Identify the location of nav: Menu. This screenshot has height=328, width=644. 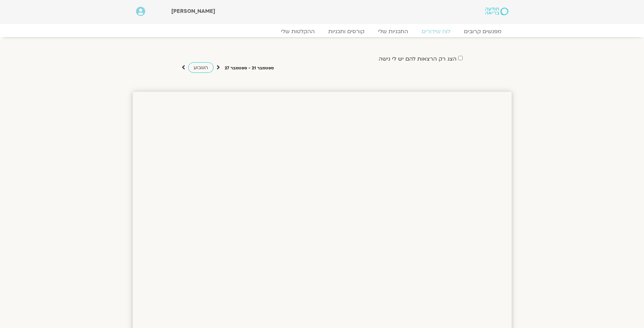
(322, 31).